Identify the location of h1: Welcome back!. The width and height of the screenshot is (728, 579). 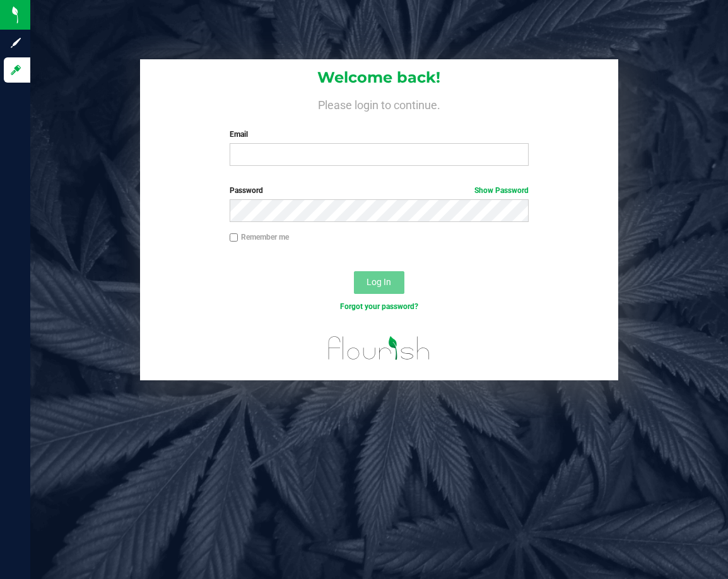
(379, 77).